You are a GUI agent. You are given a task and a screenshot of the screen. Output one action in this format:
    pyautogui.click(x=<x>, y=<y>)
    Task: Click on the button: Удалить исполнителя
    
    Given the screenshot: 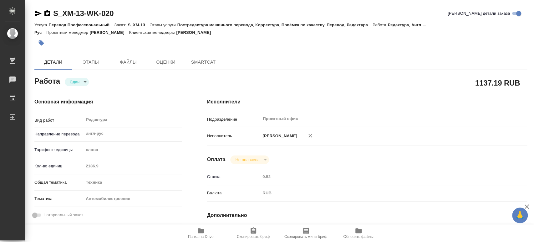 What is the action you would take?
    pyautogui.click(x=310, y=135)
    